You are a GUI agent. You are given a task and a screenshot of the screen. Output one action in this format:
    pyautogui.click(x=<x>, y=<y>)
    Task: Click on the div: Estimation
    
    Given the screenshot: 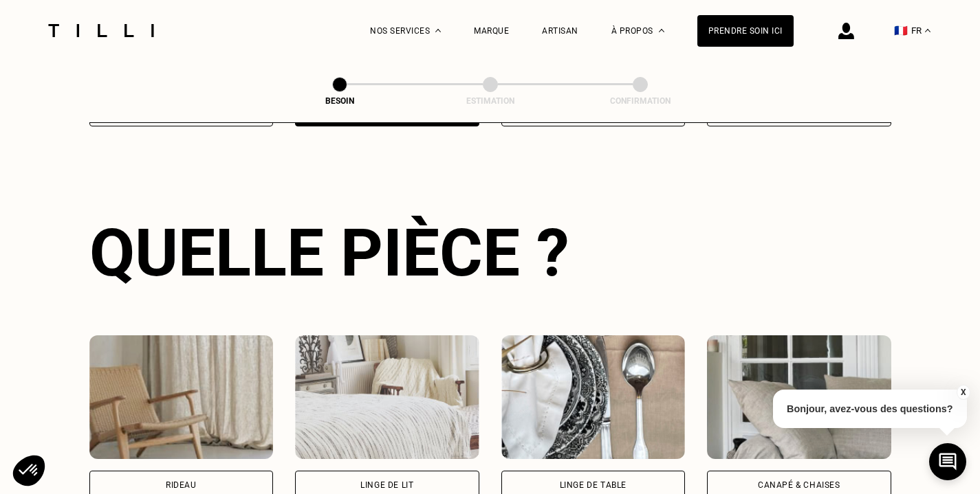 What is the action you would take?
    pyautogui.click(x=491, y=101)
    